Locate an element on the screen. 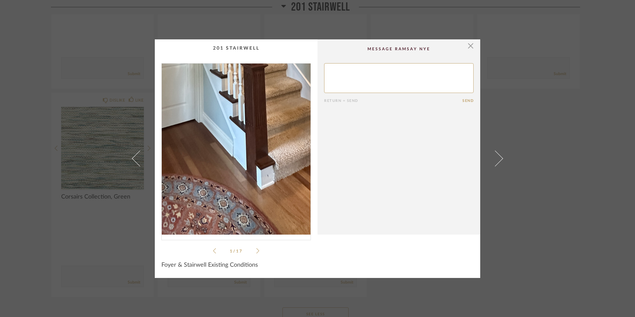 This screenshot has height=317, width=635. div: Return = Send is located at coordinates (393, 101).